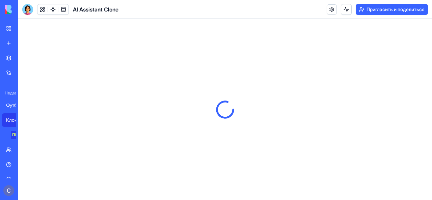 Image resolution: width=432 pixels, height=200 pixels. What do you see at coordinates (95, 9) in the screenshot?
I see `span: AI Assistant Clone` at bounding box center [95, 9].